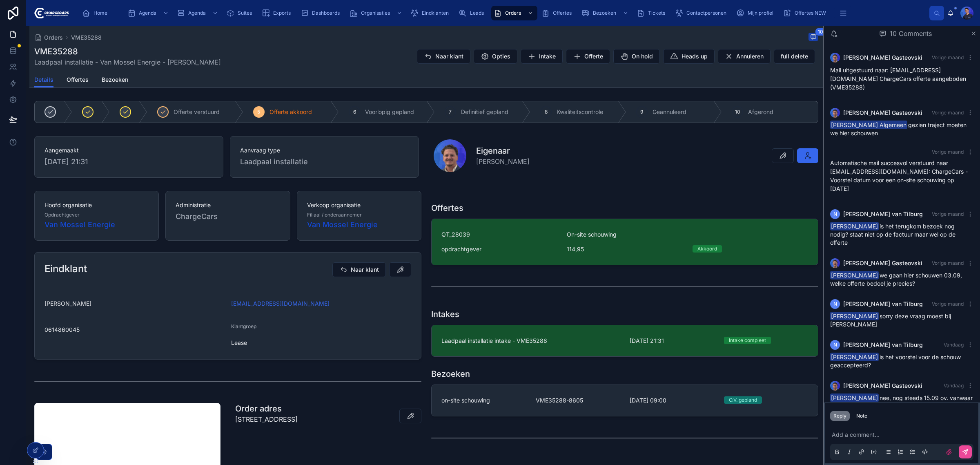  What do you see at coordinates (495, 56) in the screenshot?
I see `button: Opties` at bounding box center [495, 56].